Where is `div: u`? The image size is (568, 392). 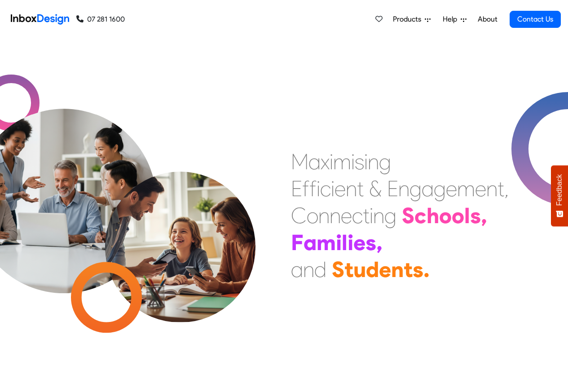
div: u is located at coordinates (360, 269).